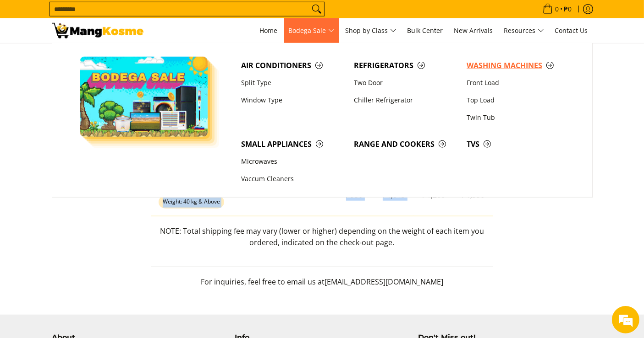 This screenshot has width=644, height=338. Describe the element at coordinates (405, 144) in the screenshot. I see `span: Range and Cookers` at that location.